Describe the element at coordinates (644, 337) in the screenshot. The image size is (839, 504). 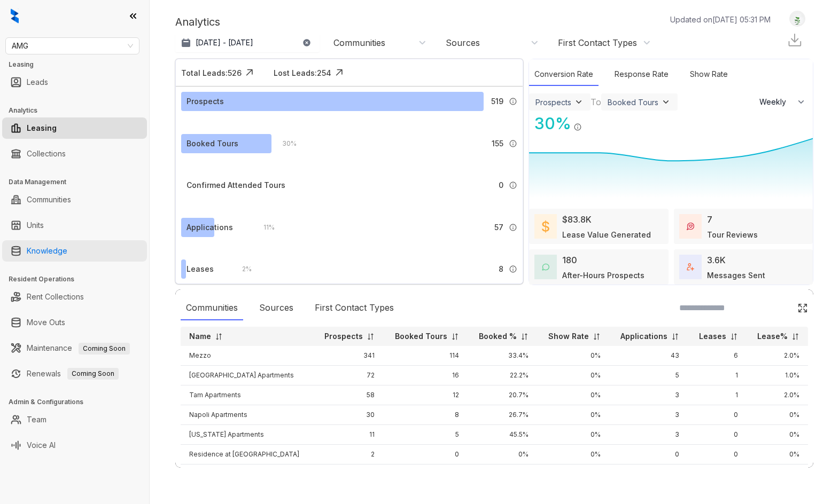
I see `p: Applications` at that location.